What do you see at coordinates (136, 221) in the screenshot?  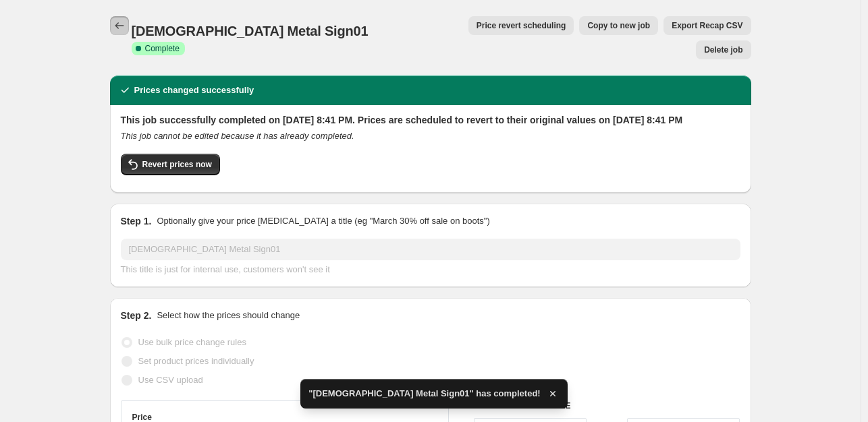 I see `h2: Step 1.` at bounding box center [136, 221].